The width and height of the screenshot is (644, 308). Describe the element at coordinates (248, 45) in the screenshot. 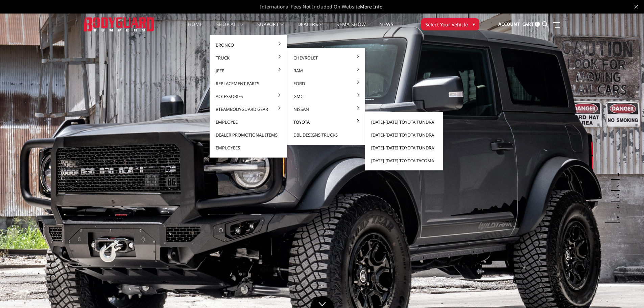

I see `a: Bronco` at that location.